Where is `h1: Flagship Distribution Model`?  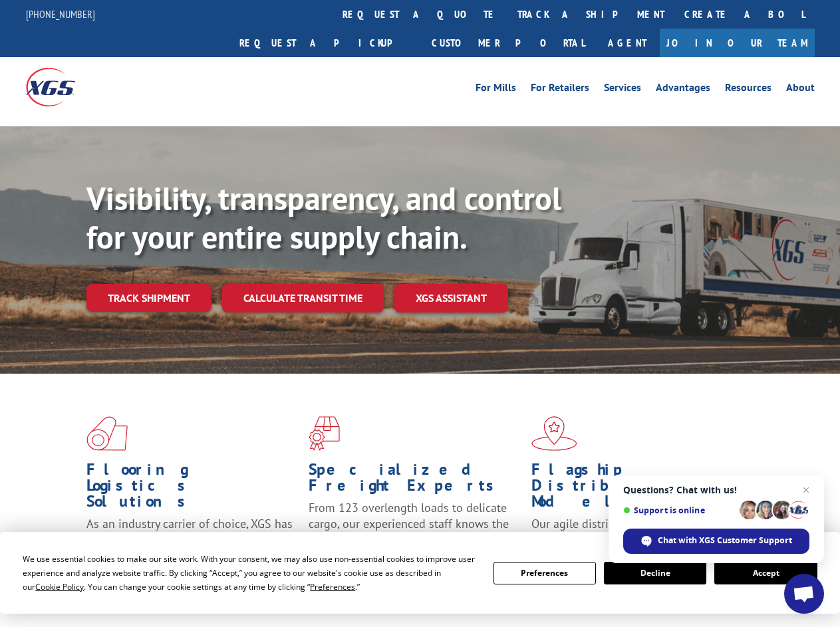 h1: Flagship Distribution Model is located at coordinates (637, 489).